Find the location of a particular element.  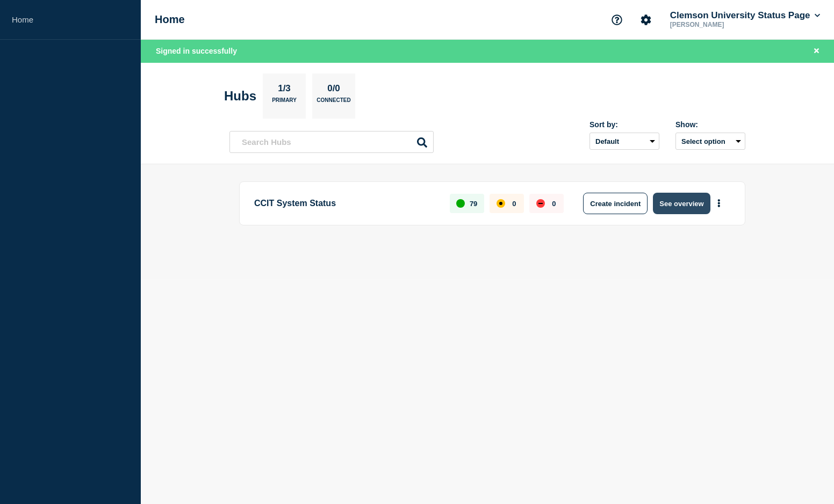

input: Search Hubs is located at coordinates (331, 142).